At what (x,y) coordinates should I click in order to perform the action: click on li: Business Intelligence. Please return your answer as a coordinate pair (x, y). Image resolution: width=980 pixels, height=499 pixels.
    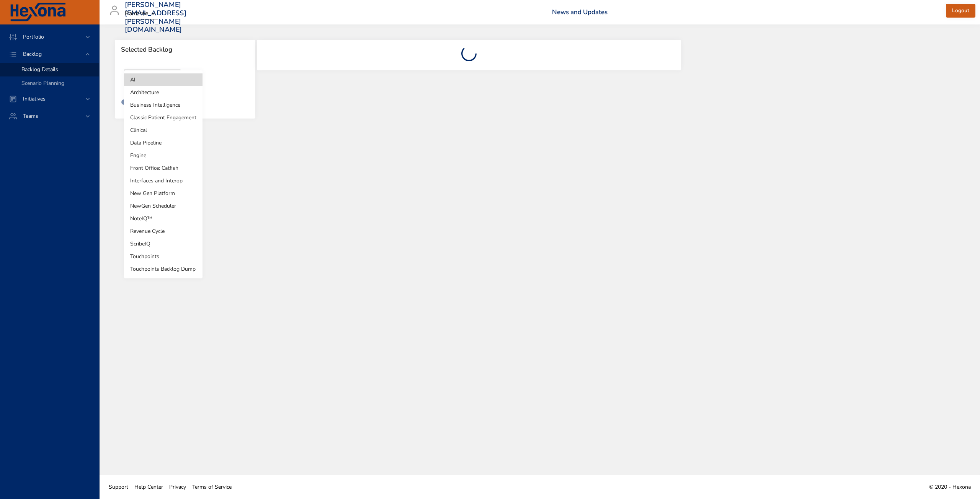
    Looking at the image, I should click on (163, 105).